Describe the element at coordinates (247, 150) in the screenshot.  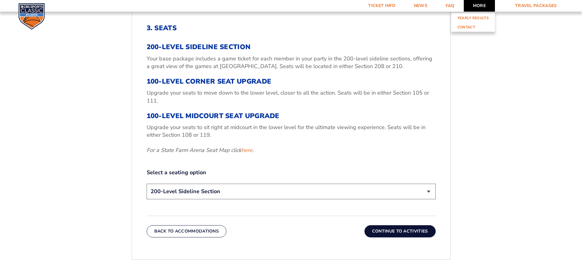
I see `a: here` at that location.